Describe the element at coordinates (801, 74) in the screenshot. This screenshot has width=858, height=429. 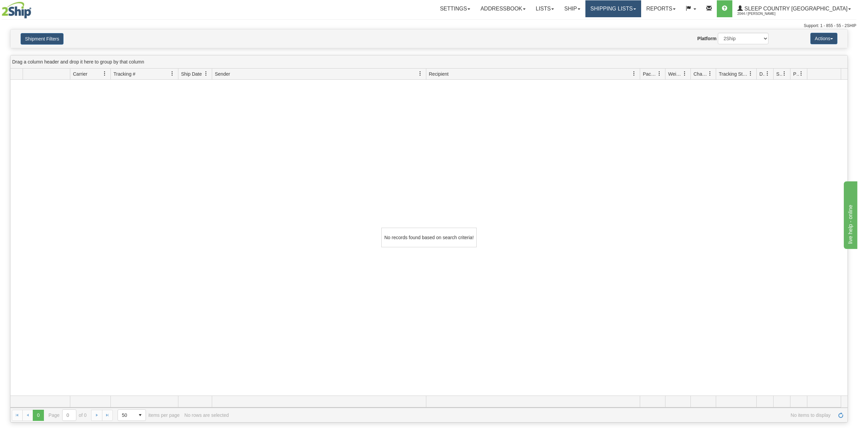
I see `a: Pickup Status filter column settings` at that location.